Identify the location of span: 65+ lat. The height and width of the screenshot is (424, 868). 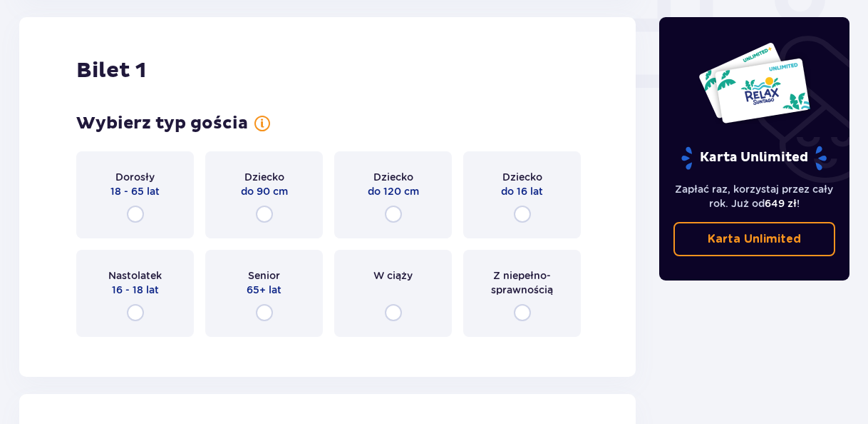
(264, 289).